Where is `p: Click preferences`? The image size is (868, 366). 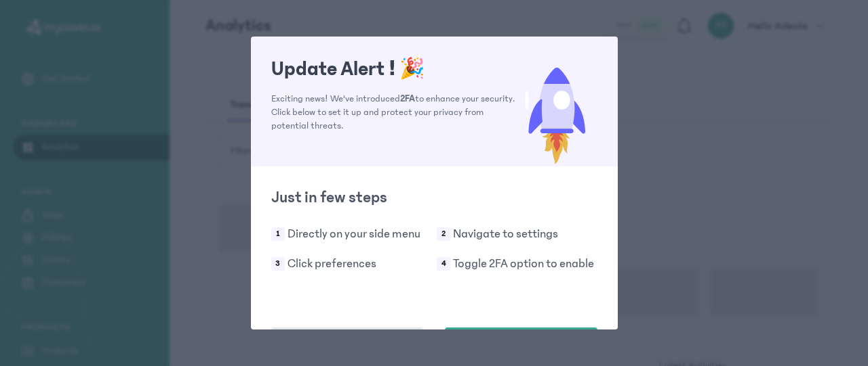 p: Click preferences is located at coordinates (332, 264).